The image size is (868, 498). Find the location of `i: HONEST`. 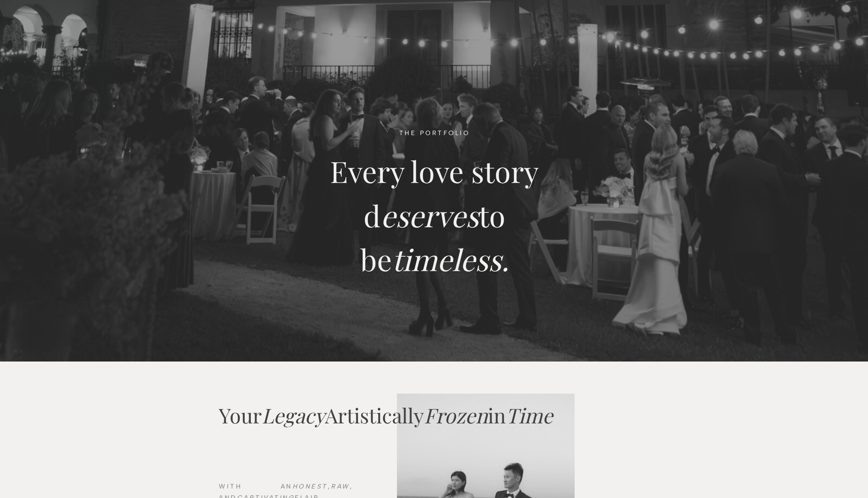

i: HONEST is located at coordinates (310, 486).